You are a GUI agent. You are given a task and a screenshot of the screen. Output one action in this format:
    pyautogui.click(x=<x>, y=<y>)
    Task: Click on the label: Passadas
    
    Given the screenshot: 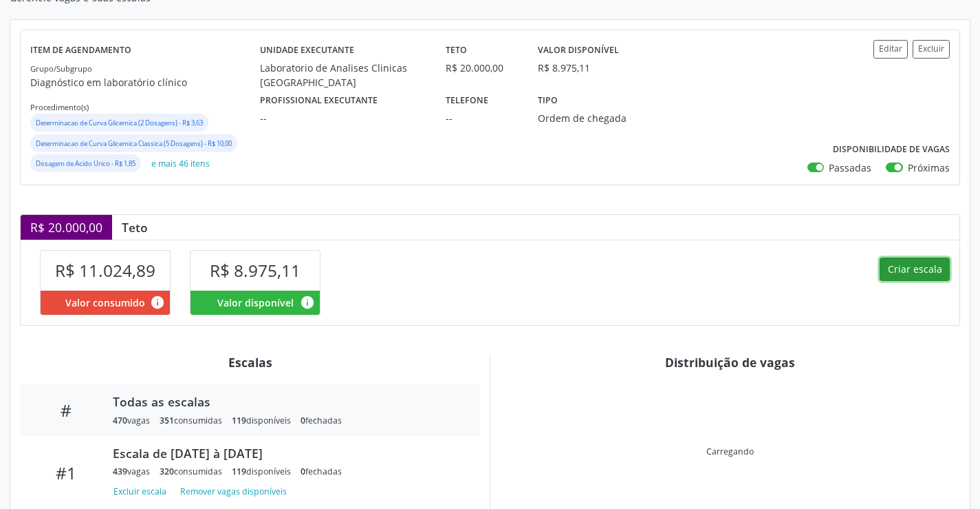 What is the action you would take?
    pyautogui.click(x=850, y=168)
    